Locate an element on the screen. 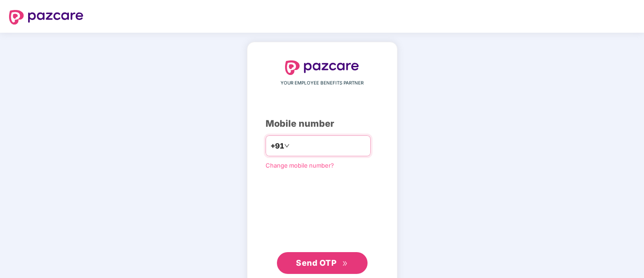  div: Mobile number is located at coordinates (323, 123).